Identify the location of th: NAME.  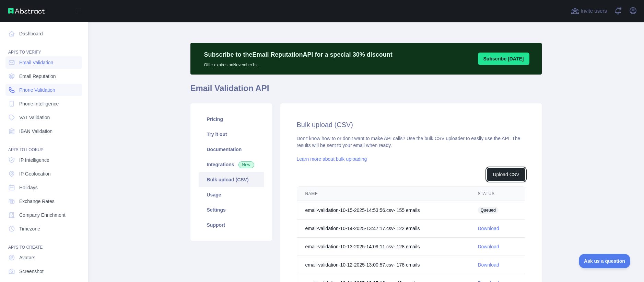
(383, 194).